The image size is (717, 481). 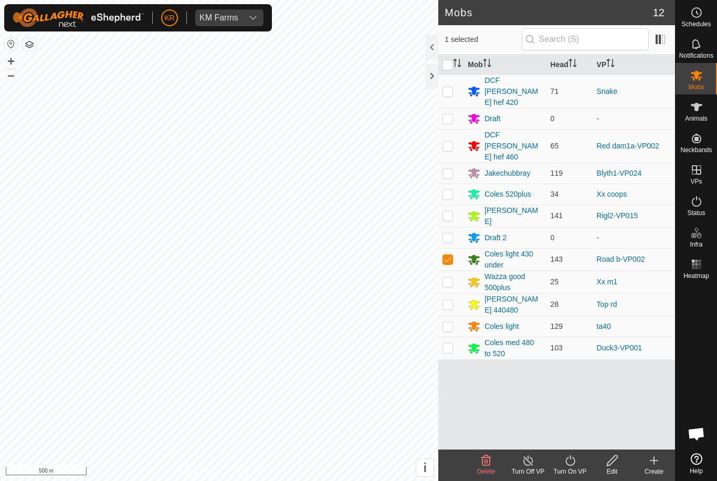 What do you see at coordinates (619, 348) in the screenshot?
I see `a: Duck3-VP001` at bounding box center [619, 348].